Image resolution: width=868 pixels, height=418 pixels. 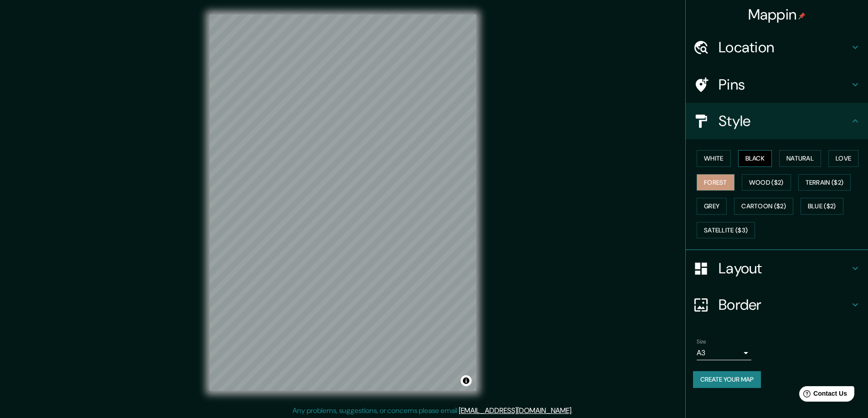 I want to click on button: Natural, so click(x=800, y=158).